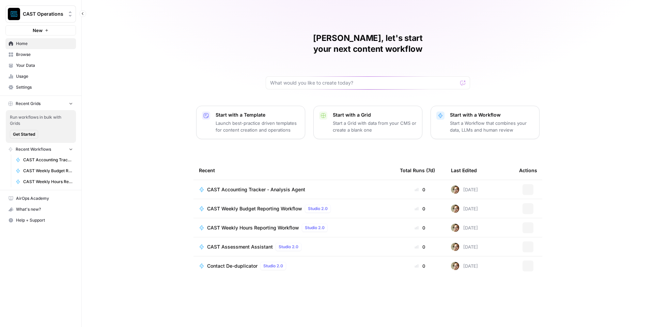 Image resolution: width=654 pixels, height=327 pixels. I want to click on span: Home, so click(44, 44).